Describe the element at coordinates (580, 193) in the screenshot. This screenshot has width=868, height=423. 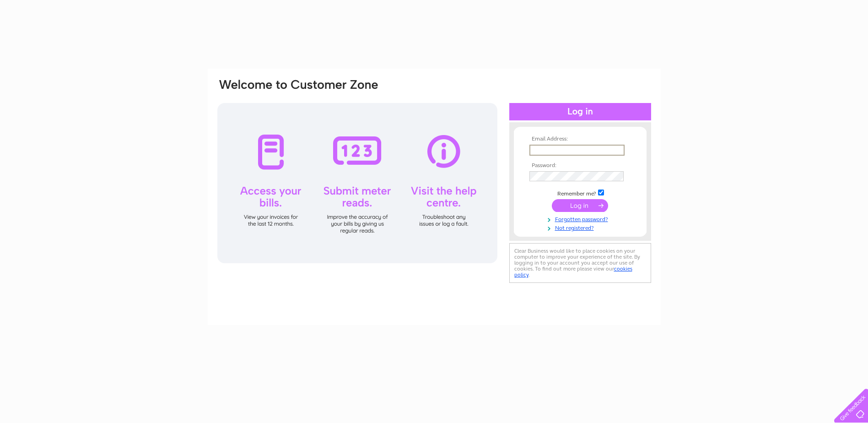
I see `td: Remember me?` at that location.